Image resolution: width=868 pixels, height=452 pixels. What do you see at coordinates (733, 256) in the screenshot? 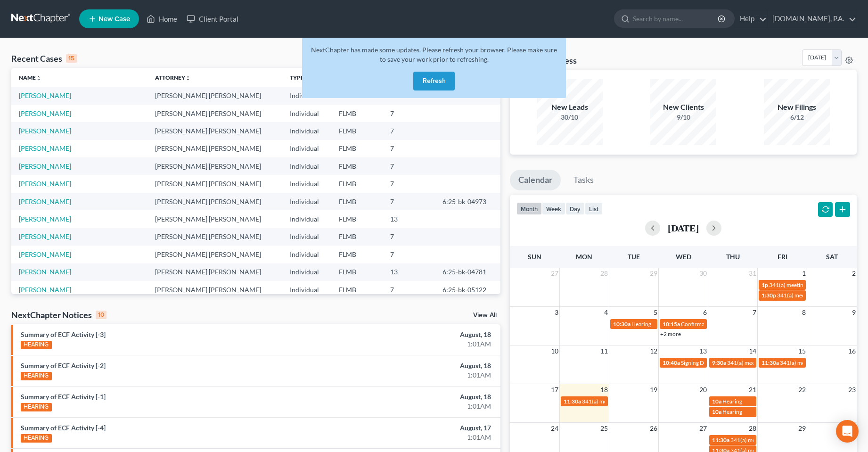
I see `span: Thu` at bounding box center [733, 256].